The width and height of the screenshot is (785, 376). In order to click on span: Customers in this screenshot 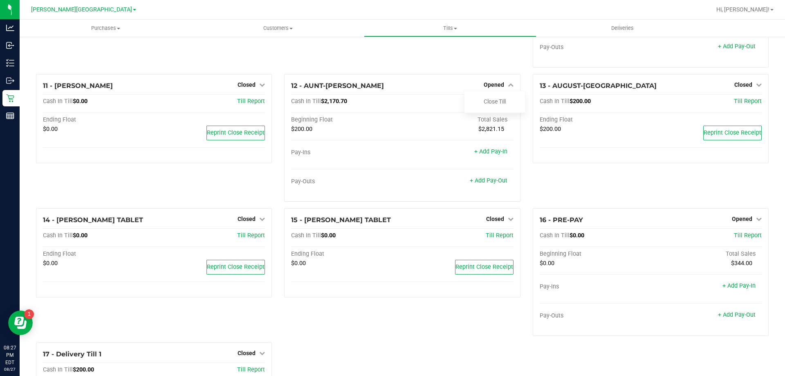, I will do `click(278, 28)`.